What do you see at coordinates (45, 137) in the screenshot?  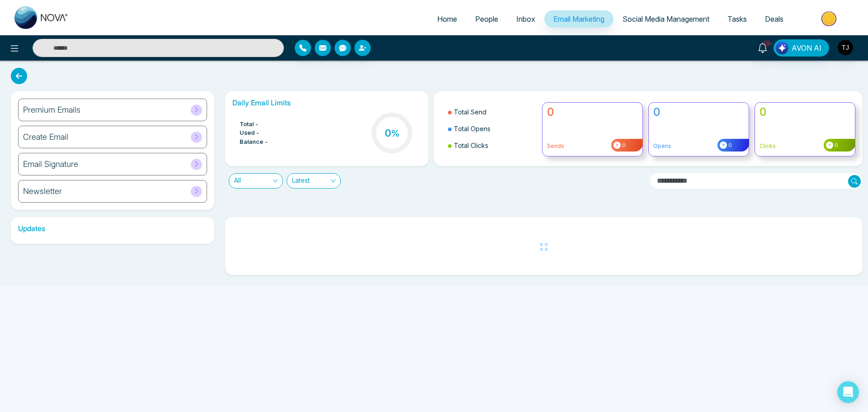 I see `h6: Create Email` at bounding box center [45, 137].